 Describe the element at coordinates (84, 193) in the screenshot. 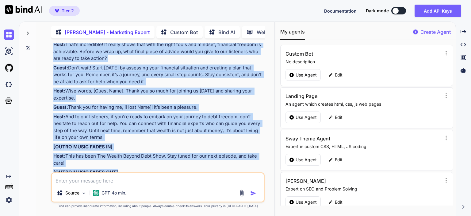

I see `img: Pick Models` at that location.